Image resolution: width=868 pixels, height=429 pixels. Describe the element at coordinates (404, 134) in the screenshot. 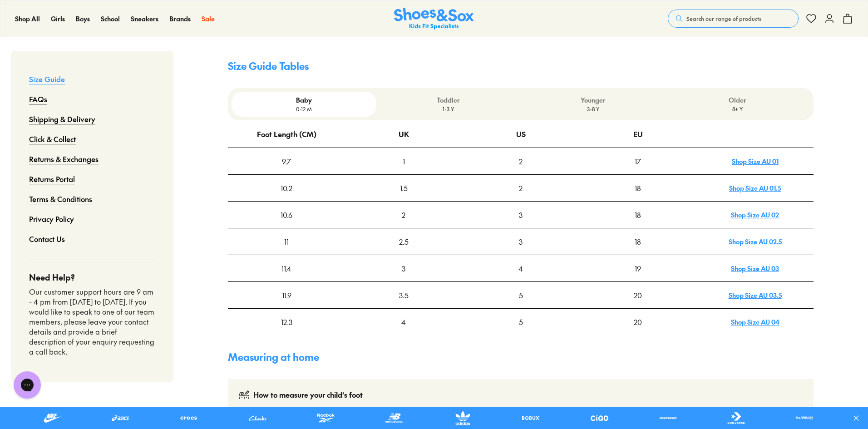

I see `div: UK` at that location.